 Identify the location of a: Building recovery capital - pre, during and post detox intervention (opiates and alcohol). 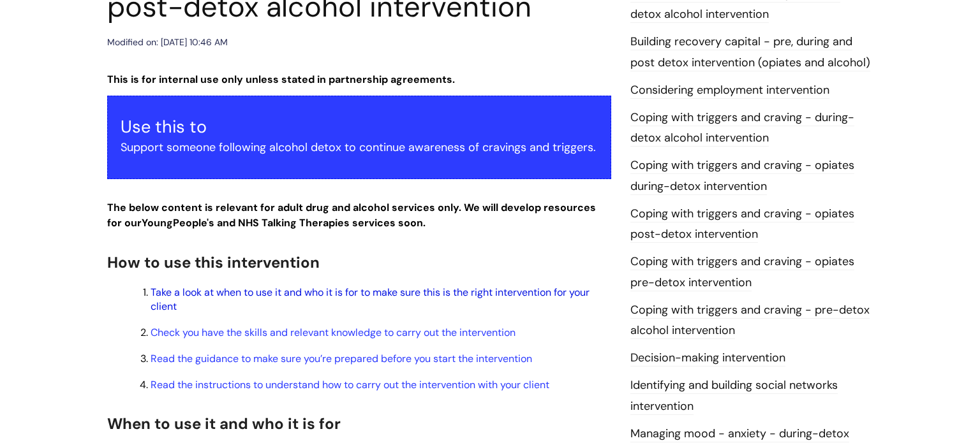
(750, 52).